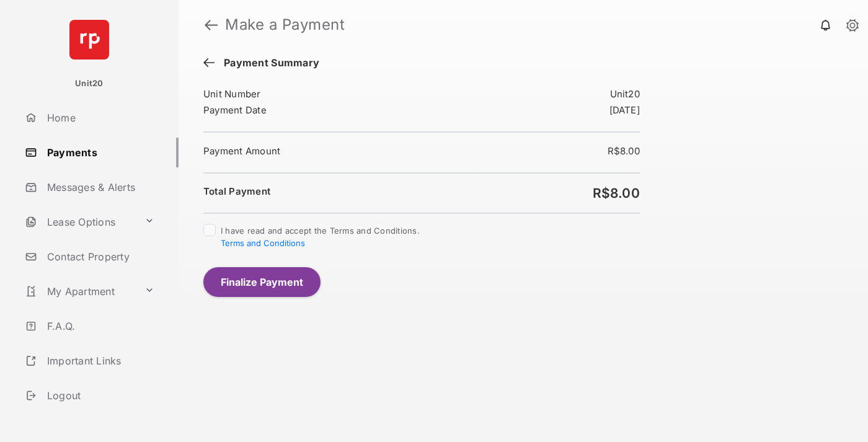  I want to click on span: Payment Summary, so click(268, 64).